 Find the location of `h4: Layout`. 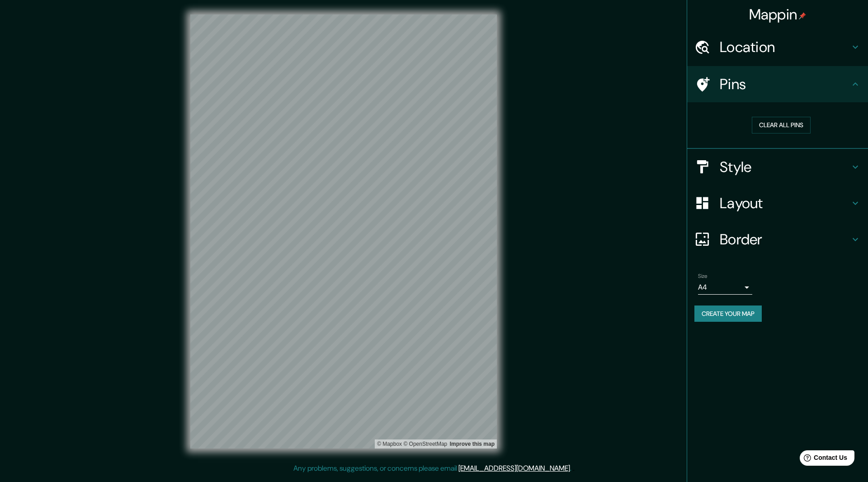

h4: Layout is located at coordinates (785, 203).